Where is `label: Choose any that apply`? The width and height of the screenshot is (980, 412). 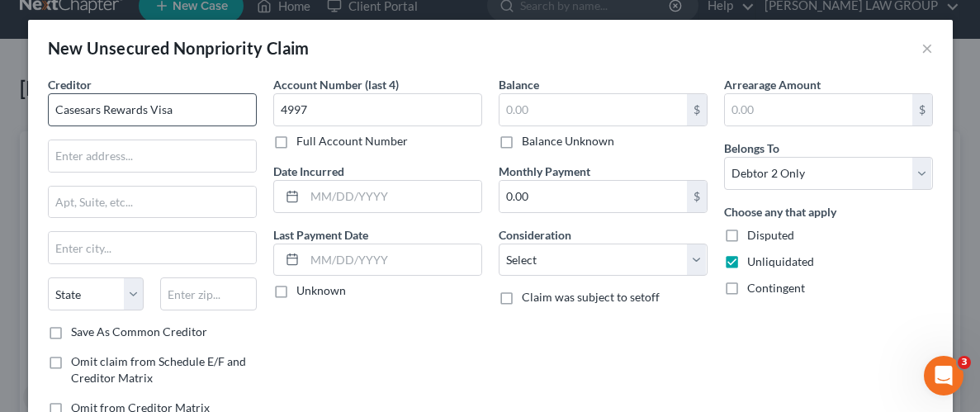 label: Choose any that apply is located at coordinates (781, 212).